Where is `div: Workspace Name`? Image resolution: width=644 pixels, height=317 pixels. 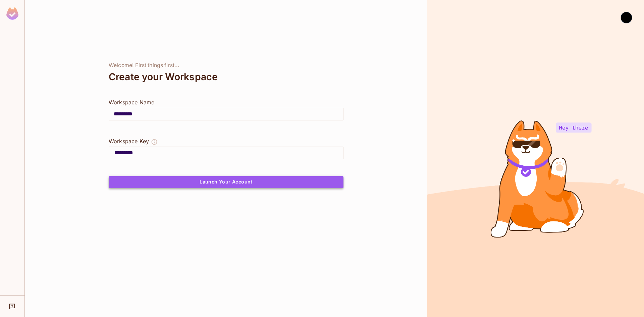 div: Workspace Name is located at coordinates (226, 102).